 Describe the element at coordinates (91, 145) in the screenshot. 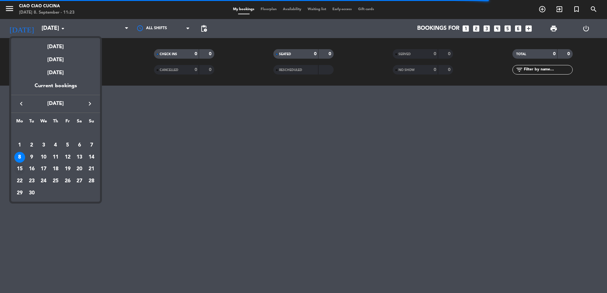

I see `div: 7` at that location.